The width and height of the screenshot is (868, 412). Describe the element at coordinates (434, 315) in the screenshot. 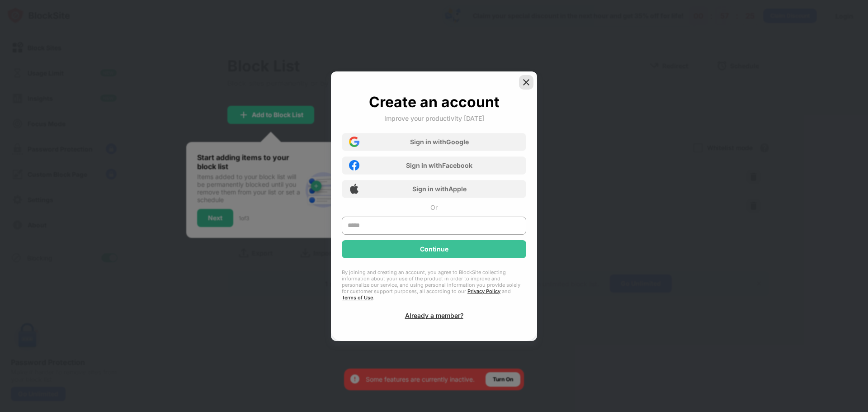

I see `div: Already a member?` at that location.